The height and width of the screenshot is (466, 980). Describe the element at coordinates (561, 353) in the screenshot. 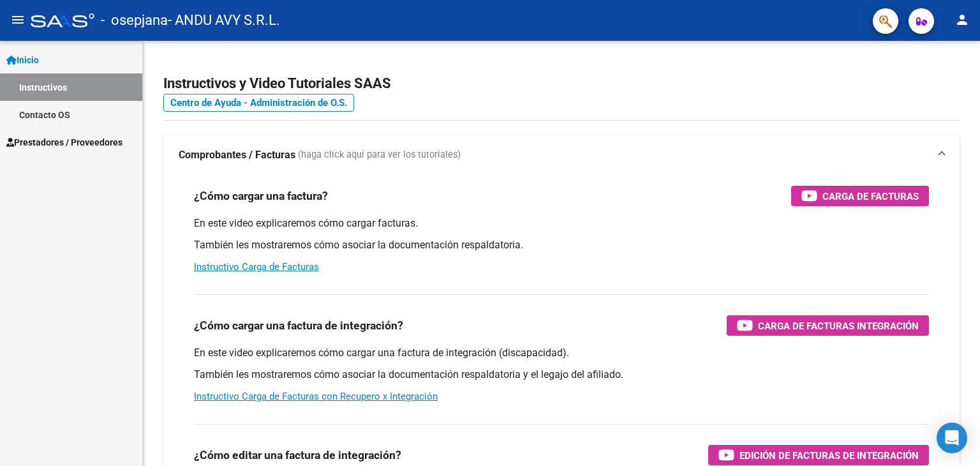

I see `p: En este video explicaremos cómo cargar una factura de integración (discapacidad).` at that location.